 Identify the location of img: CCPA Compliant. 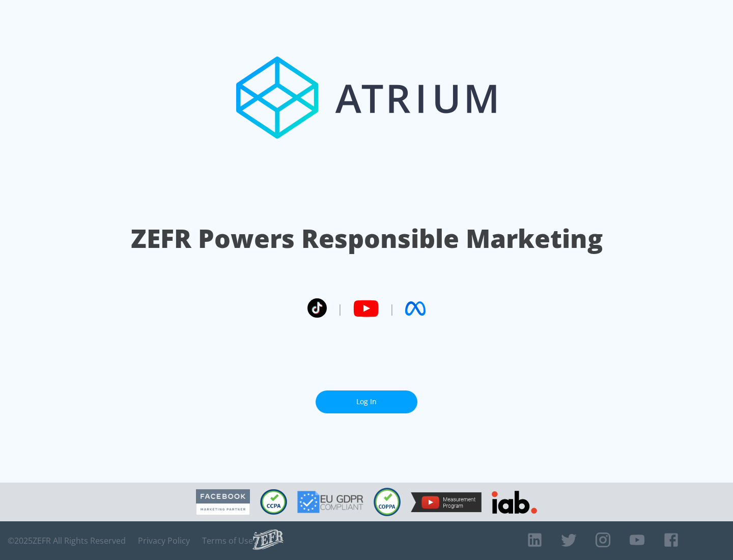
(273, 502).